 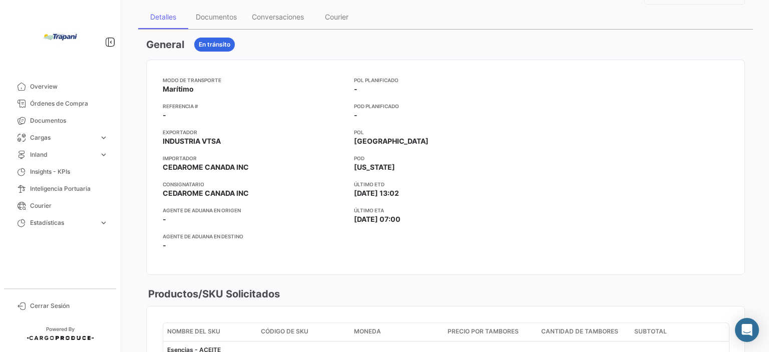 What do you see at coordinates (216, 17) in the screenshot?
I see `div: Documentos` at bounding box center [216, 17].